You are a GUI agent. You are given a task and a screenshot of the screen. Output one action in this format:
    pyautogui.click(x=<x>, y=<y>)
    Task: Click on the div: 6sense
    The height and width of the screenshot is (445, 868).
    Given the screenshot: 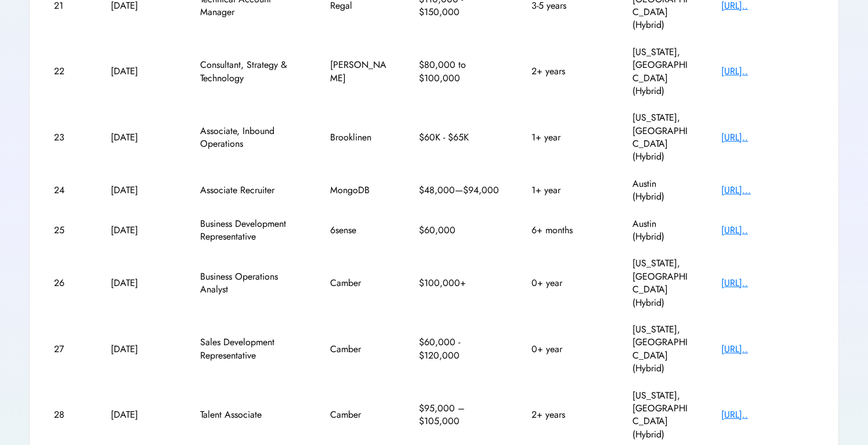 What is the action you would take?
    pyautogui.click(x=359, y=230)
    